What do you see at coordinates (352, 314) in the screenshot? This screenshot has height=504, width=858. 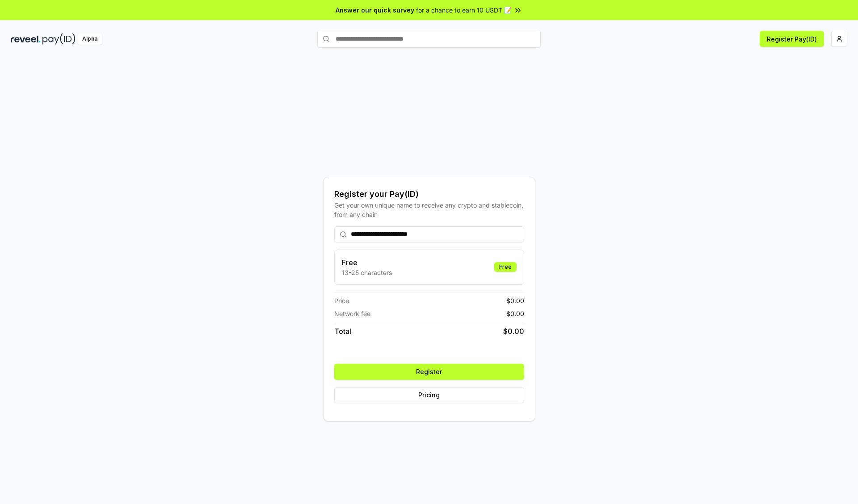 I see `span: Network fee` at bounding box center [352, 314].